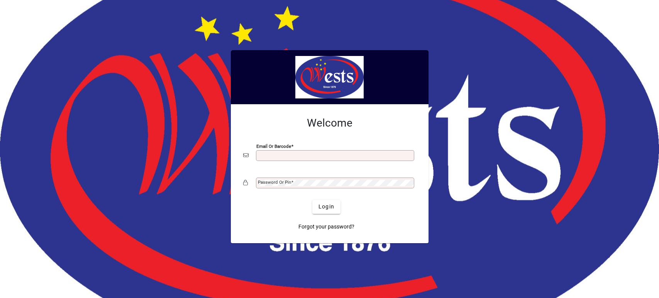 This screenshot has height=298, width=659. Describe the element at coordinates (326, 227) in the screenshot. I see `a: Forgot your password?` at that location.